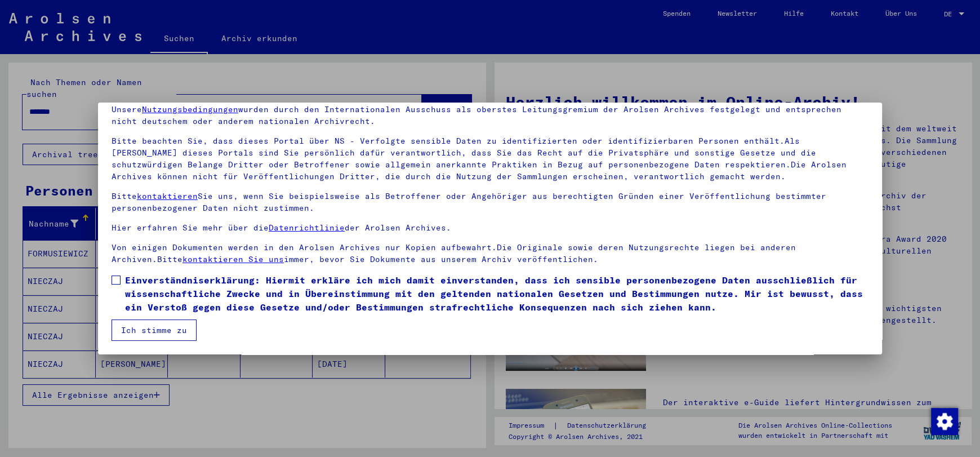  I want to click on button: Ich stimme zu, so click(154, 330).